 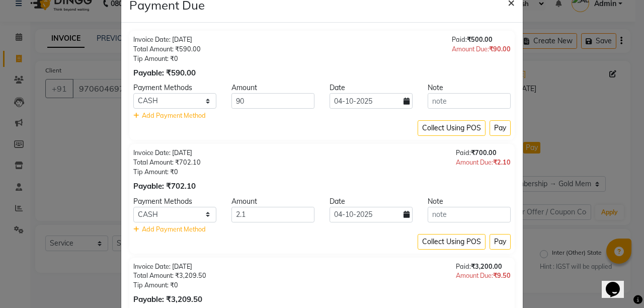 What do you see at coordinates (167, 186) in the screenshot?
I see `div: Payable: ₹702.10` at bounding box center [167, 186].